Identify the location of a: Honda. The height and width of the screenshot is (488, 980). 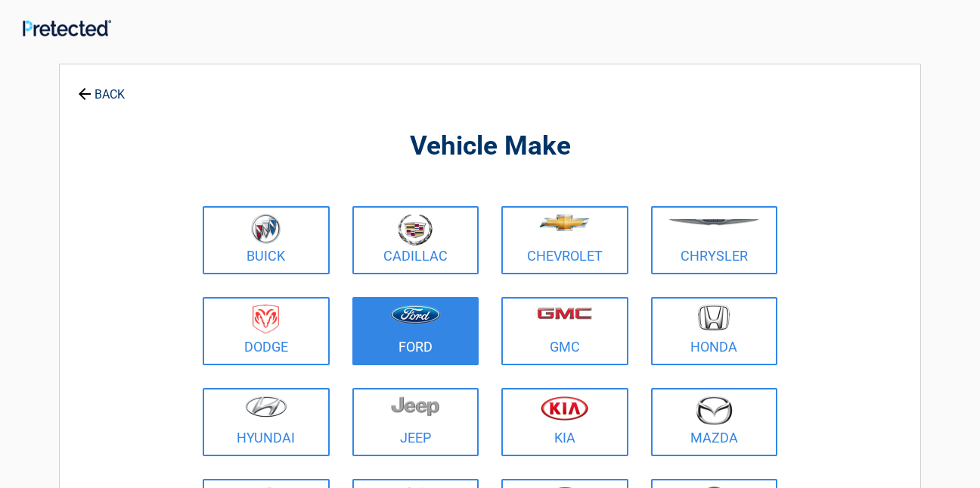
(715, 331).